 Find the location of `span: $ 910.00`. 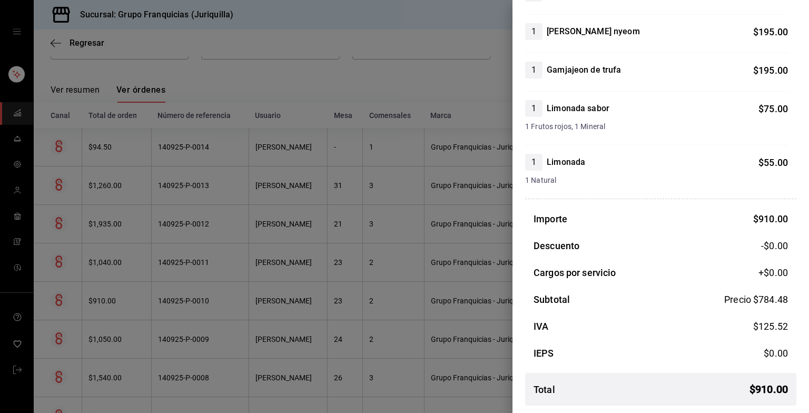

span: $ 910.00 is located at coordinates (771, 219).